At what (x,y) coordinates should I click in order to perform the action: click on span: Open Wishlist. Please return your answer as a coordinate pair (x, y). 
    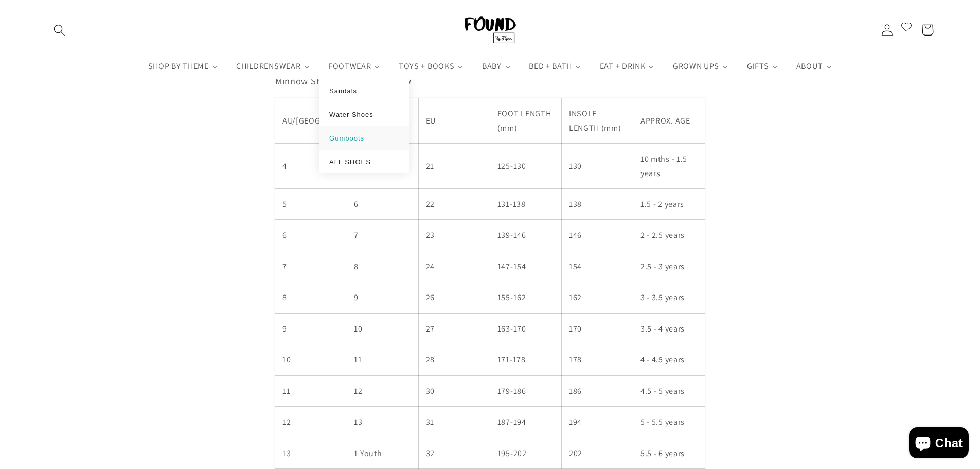
    Looking at the image, I should click on (906, 28).